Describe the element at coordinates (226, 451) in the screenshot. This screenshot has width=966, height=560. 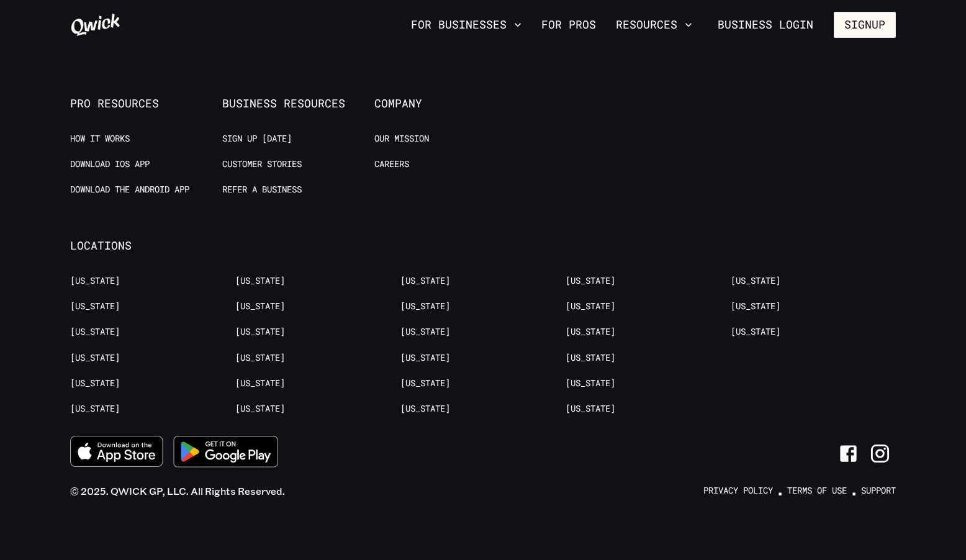
I see `img: Get it on Google Play` at that location.